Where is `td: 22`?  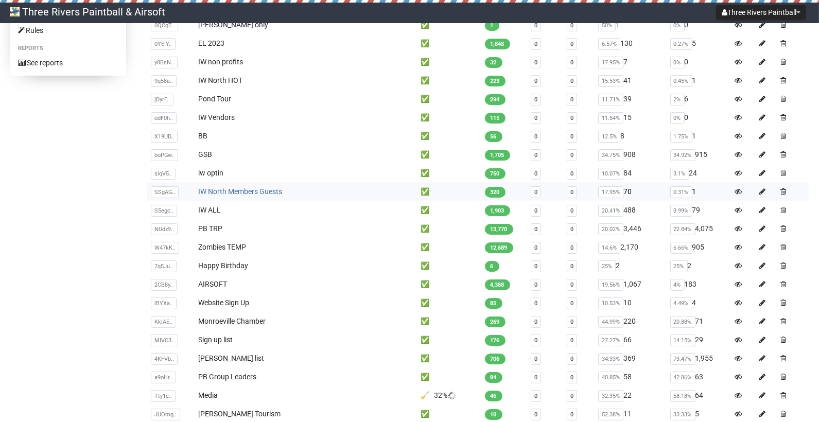 td: 22 is located at coordinates (630, 395).